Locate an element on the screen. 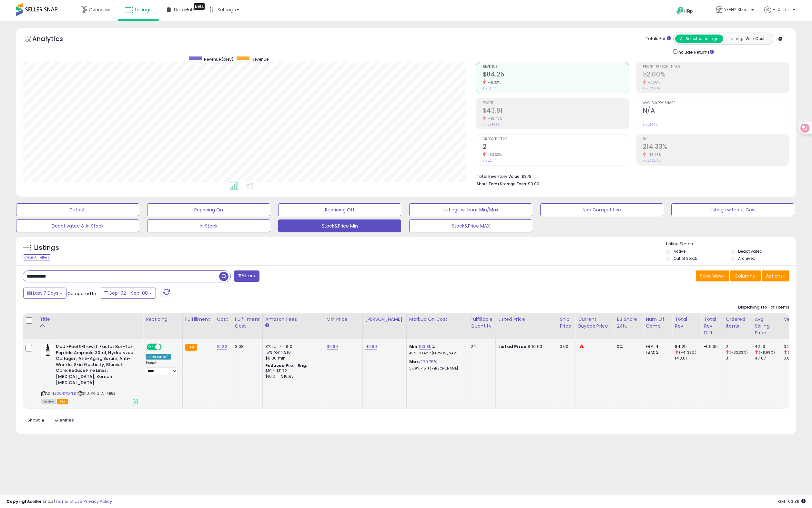  div: 0% is located at coordinates (627, 347).